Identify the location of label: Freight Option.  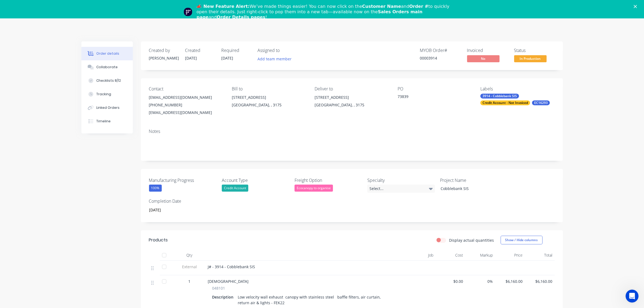
(328, 180).